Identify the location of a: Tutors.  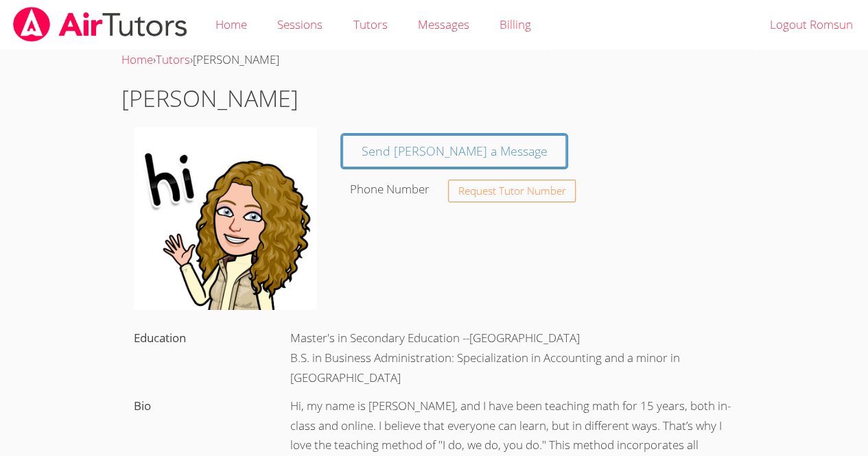
(173, 59).